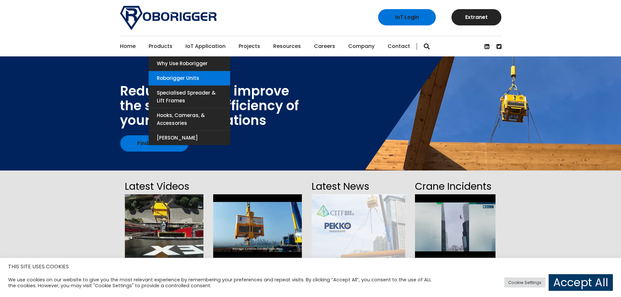 This screenshot has height=297, width=621. I want to click on a: Home, so click(128, 46).